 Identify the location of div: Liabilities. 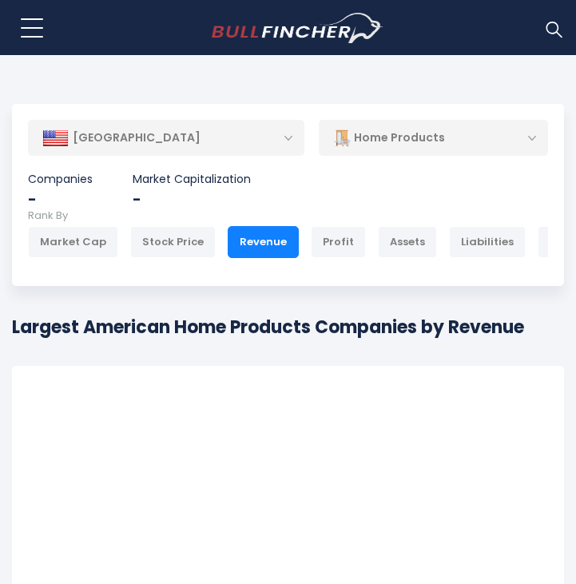
(487, 242).